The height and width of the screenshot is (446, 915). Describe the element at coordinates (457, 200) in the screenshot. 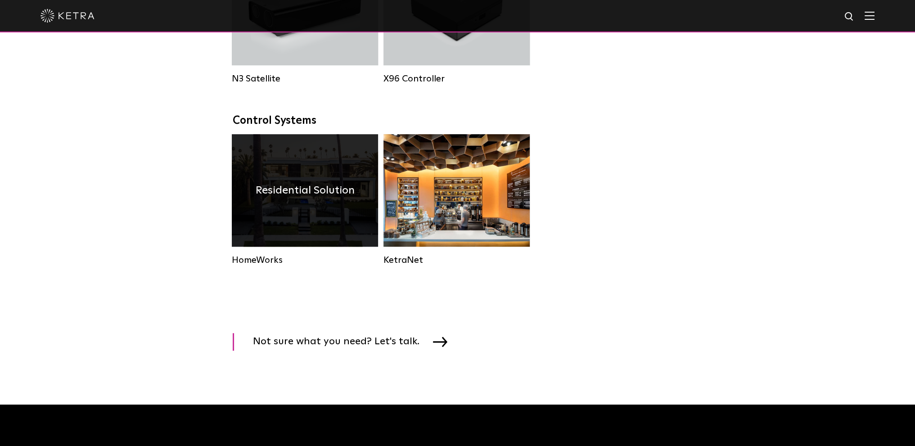

I see `a: KetraNet Legacy System` at that location.